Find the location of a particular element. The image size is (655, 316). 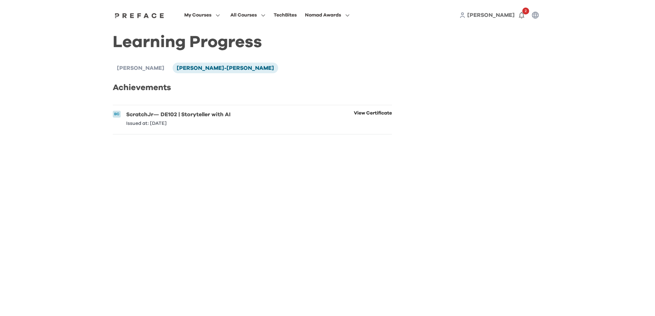

span: My Courses is located at coordinates (198, 15).